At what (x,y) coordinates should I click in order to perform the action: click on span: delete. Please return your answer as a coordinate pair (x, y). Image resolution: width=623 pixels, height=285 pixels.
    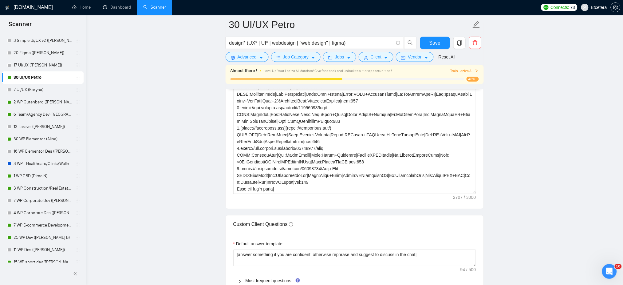
    Looking at the image, I should click on (475, 43).